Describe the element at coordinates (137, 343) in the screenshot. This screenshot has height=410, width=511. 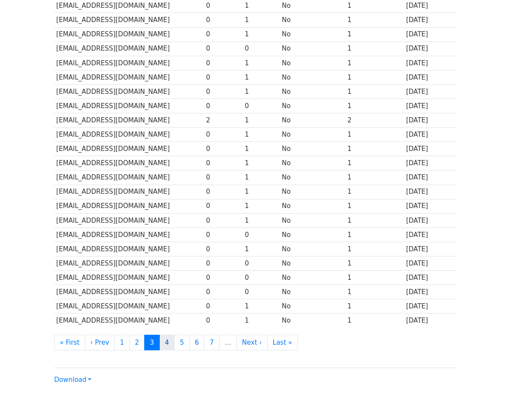
I see `a: 2` at that location.